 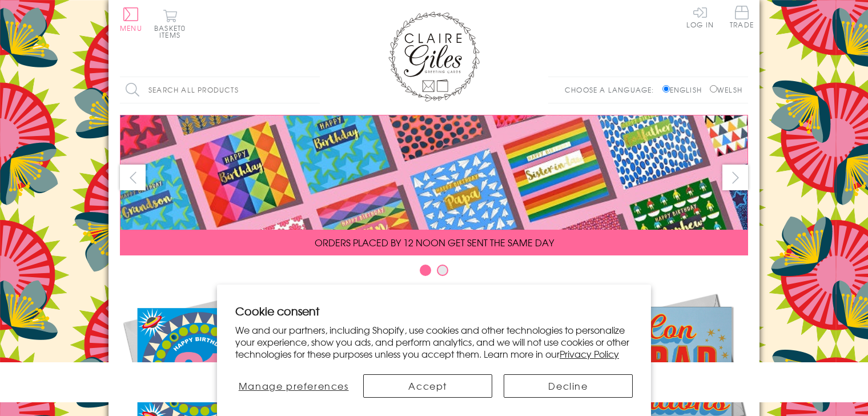 I want to click on button: Carousel Page 1 (Current Slide), so click(x=426, y=270).